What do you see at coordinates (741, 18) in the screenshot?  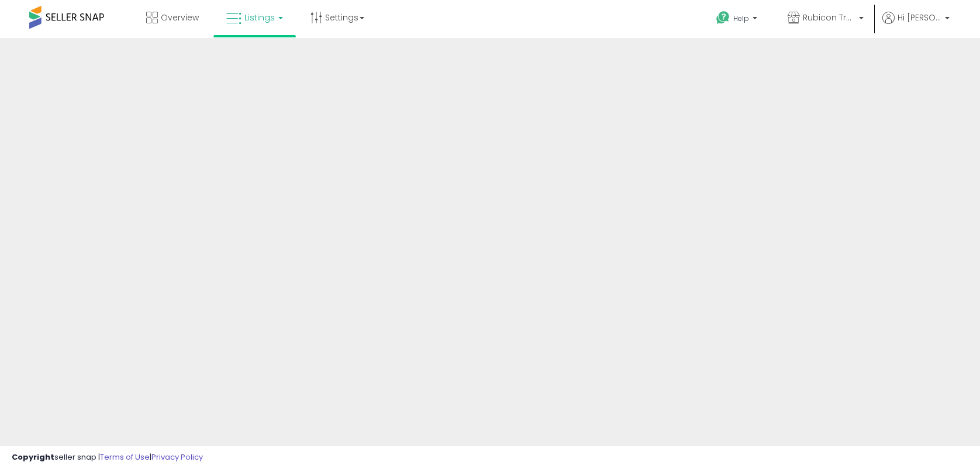 I see `span: Help` at bounding box center [741, 18].